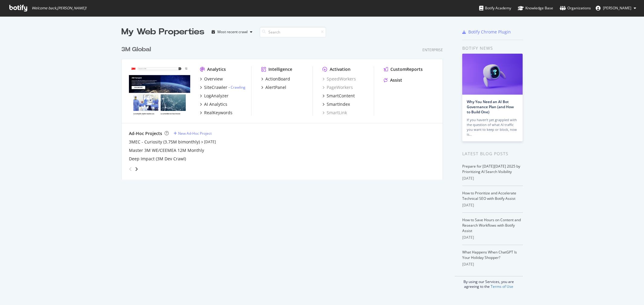 This screenshot has height=305, width=644. What do you see at coordinates (167, 151) in the screenshot?
I see `a: Master 3M WE/CEEMEA 12M Monthly` at bounding box center [167, 151].